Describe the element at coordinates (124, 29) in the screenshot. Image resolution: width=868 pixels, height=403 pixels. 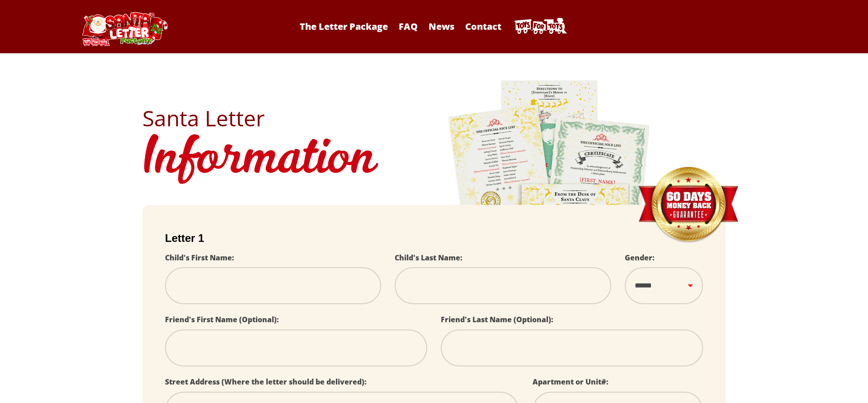
I see `img: Santa Letter Logo` at that location.